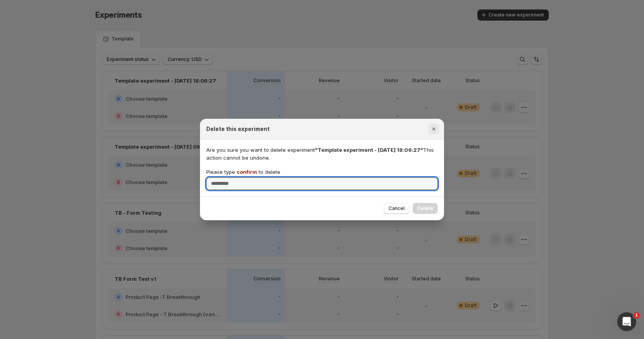 This screenshot has height=339, width=644. What do you see at coordinates (396, 208) in the screenshot?
I see `span: Cancel` at bounding box center [396, 208].